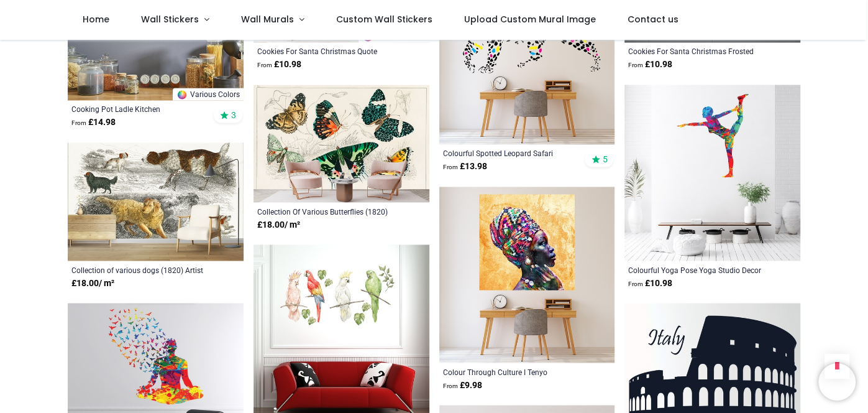 The image size is (868, 413). What do you see at coordinates (530, 19) in the screenshot?
I see `span: Upload Custom Mural Image` at bounding box center [530, 19].